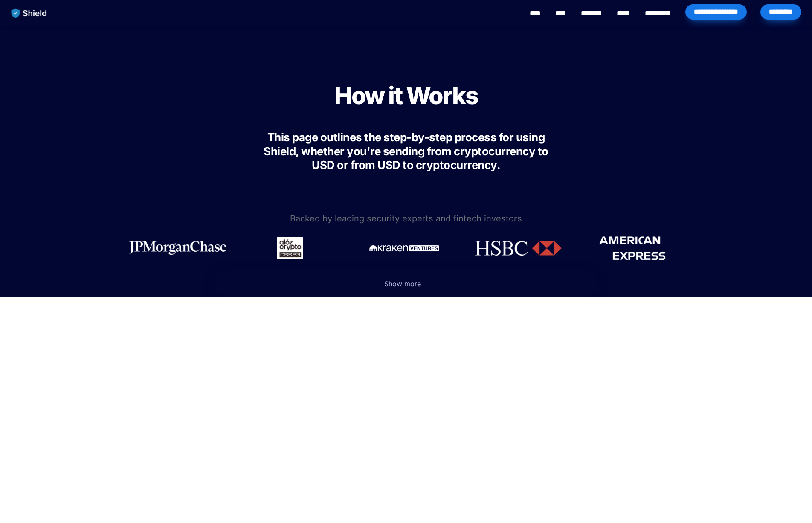 This screenshot has width=812, height=523. I want to click on span: This page outlines the step-by-step process for using Shield, whether you're sending from cryptoc..., so click(407, 151).